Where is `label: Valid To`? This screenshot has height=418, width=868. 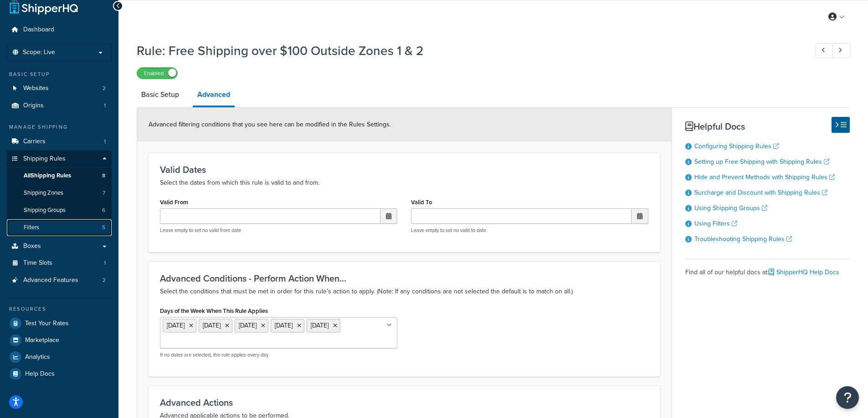 label: Valid To is located at coordinates (421, 202).